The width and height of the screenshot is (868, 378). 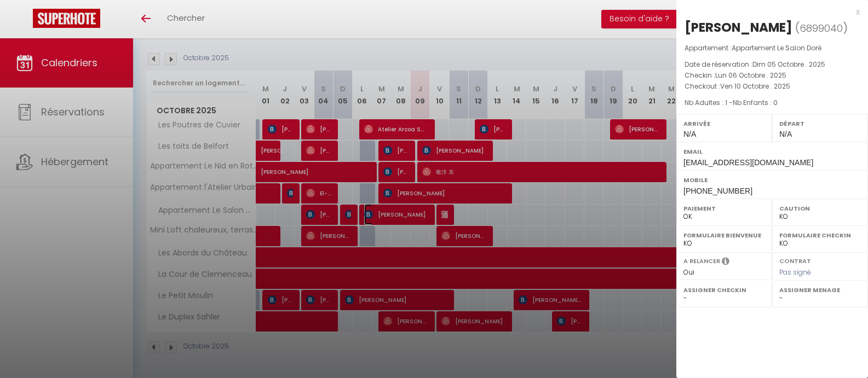 What do you see at coordinates (725, 263) in the screenshot?
I see `i: Sélectionner OUI si vous souhaiter envoyer les séquences de messages post-checkout` at bounding box center [725, 263].